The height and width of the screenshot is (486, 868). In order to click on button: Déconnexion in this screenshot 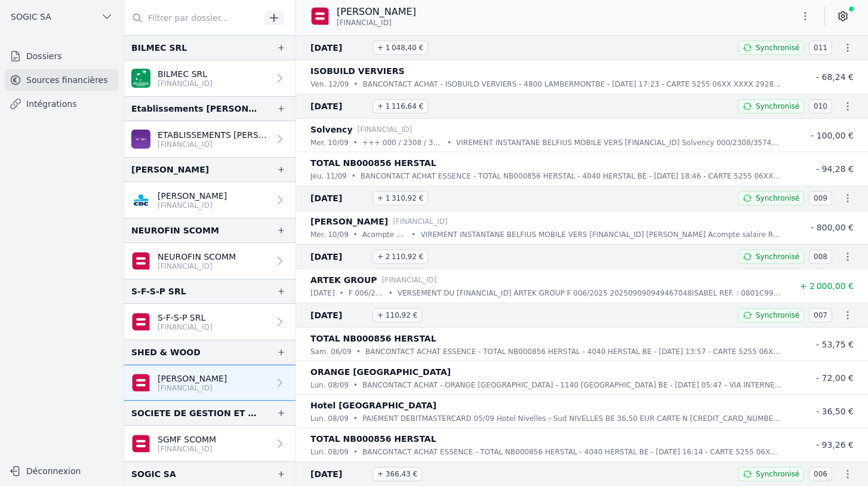, I will do `click(61, 472)`.